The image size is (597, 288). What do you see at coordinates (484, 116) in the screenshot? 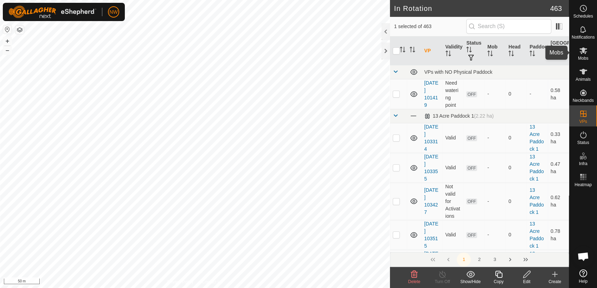
I see `span: (2.22 ha)` at bounding box center [484, 116].